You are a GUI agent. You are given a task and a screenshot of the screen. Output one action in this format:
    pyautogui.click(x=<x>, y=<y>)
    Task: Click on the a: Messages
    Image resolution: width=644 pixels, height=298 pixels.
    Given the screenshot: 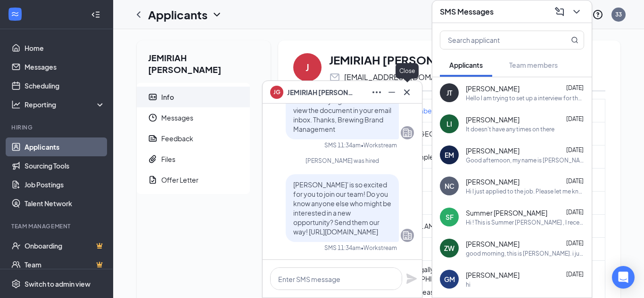 What is the action you would take?
    pyautogui.click(x=64, y=67)
    